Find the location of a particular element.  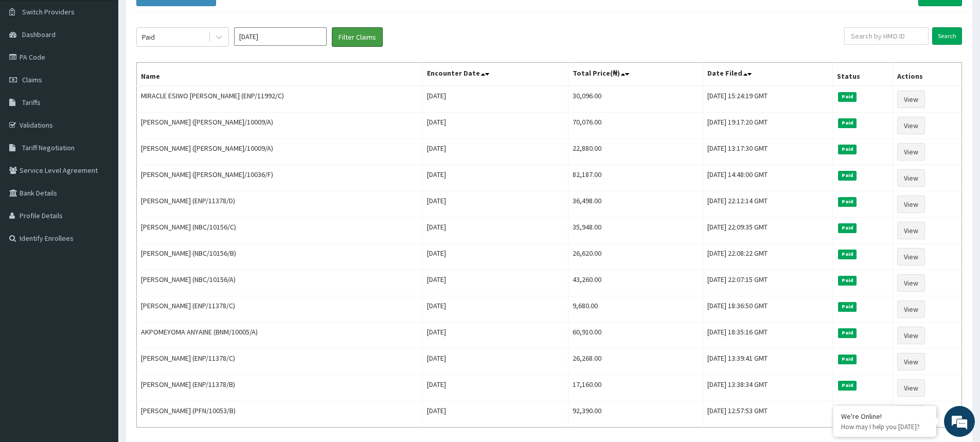

td: 36,498.00 is located at coordinates (636, 205).